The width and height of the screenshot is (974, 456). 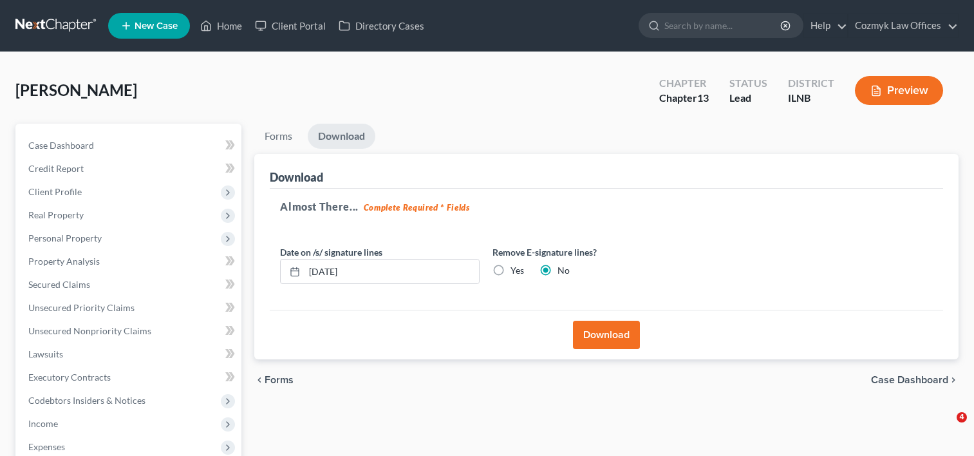 What do you see at coordinates (56, 168) in the screenshot?
I see `span: Credit Report` at bounding box center [56, 168].